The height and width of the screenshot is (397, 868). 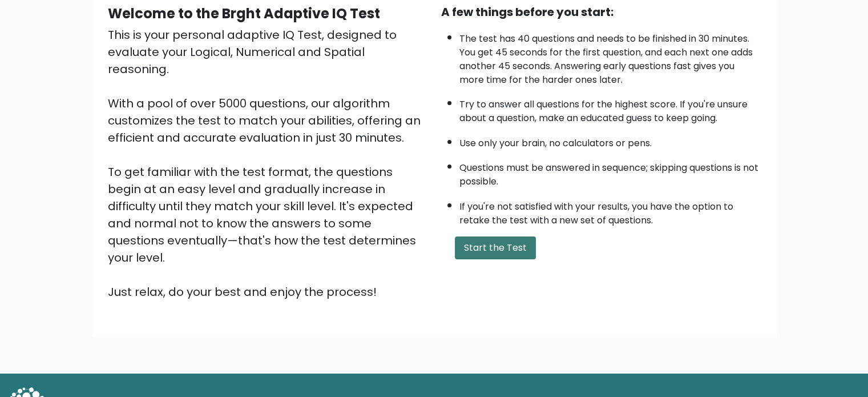 What do you see at coordinates (495, 248) in the screenshot?
I see `button: Start the Test` at bounding box center [495, 248].